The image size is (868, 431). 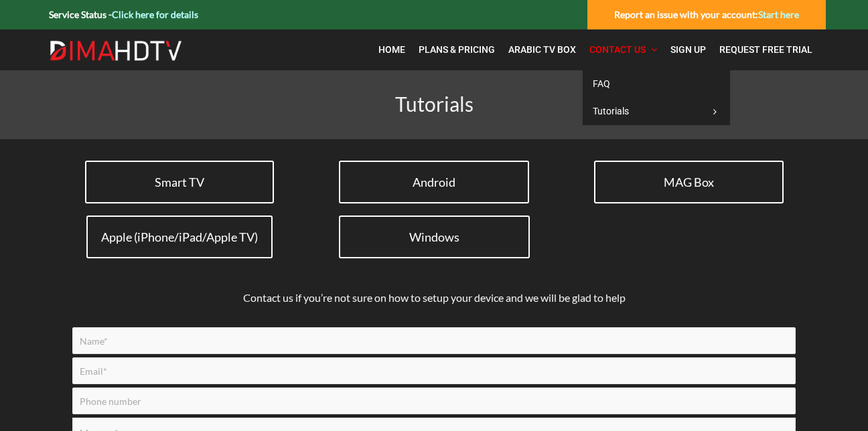 I want to click on input: Name*, so click(x=434, y=341).